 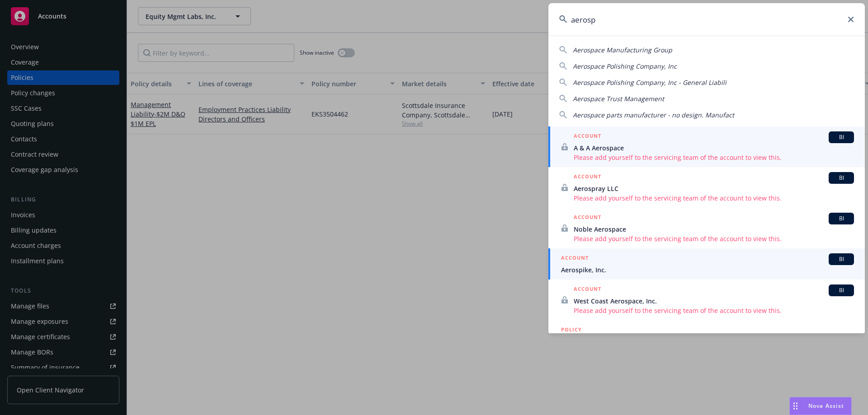 What do you see at coordinates (708, 269) in the screenshot?
I see `span: Aerospike, Inc.` at bounding box center [708, 269].